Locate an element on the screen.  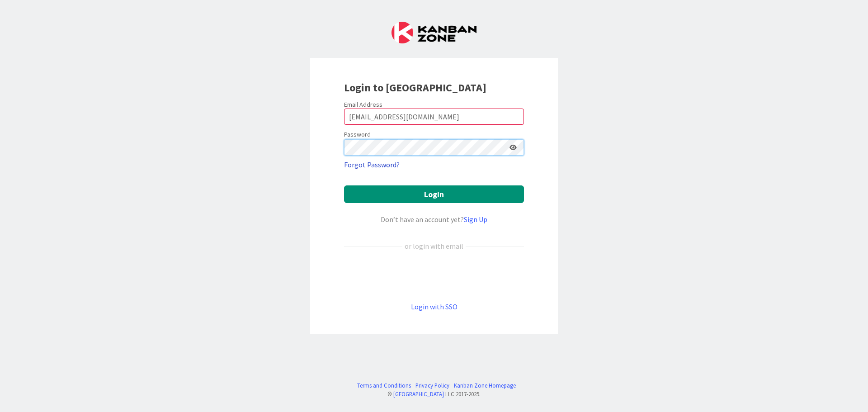
img: Kanban Zone is located at coordinates (434, 33).